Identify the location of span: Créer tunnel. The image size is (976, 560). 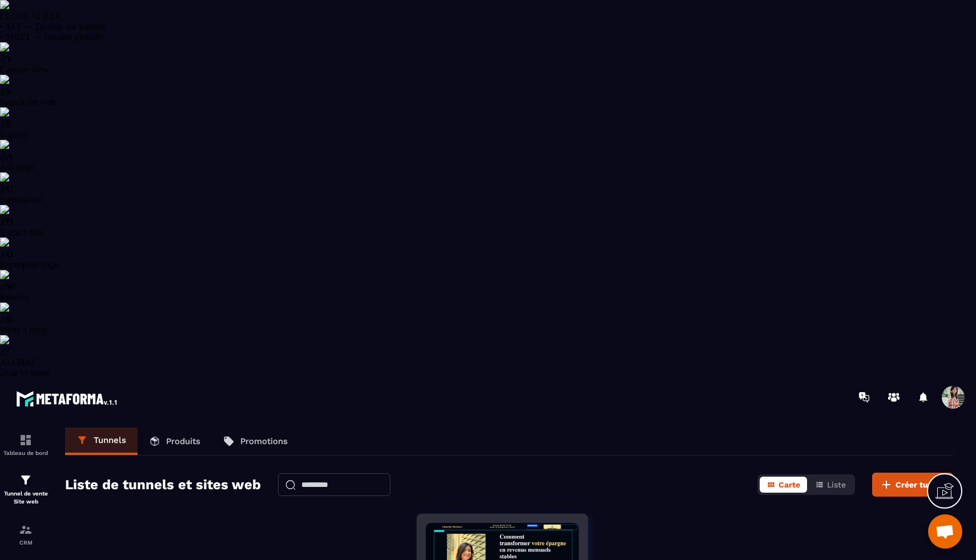
(920, 485).